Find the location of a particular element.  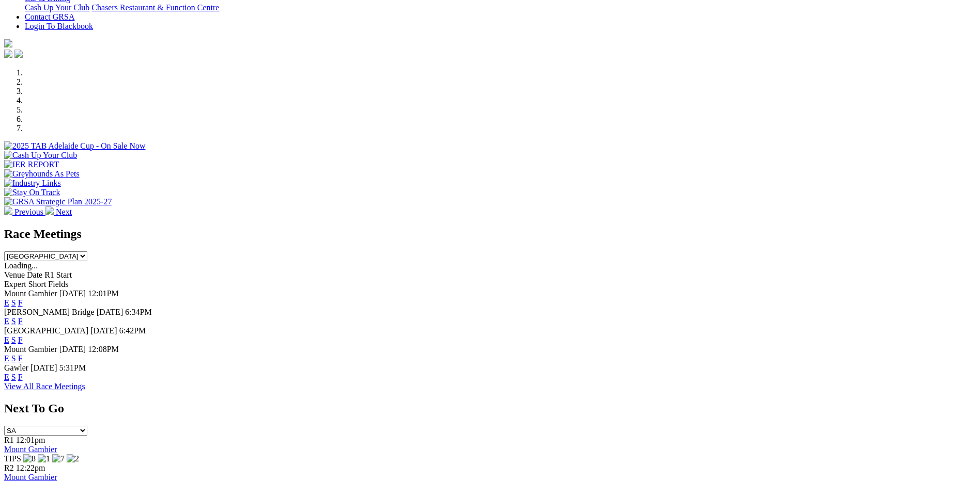

img: Industry Links is located at coordinates (32, 183).